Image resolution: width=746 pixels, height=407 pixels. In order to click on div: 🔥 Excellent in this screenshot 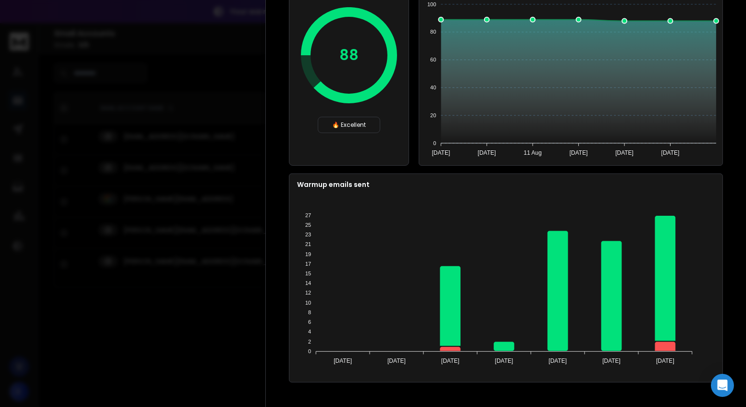, I will do `click(349, 125)`.